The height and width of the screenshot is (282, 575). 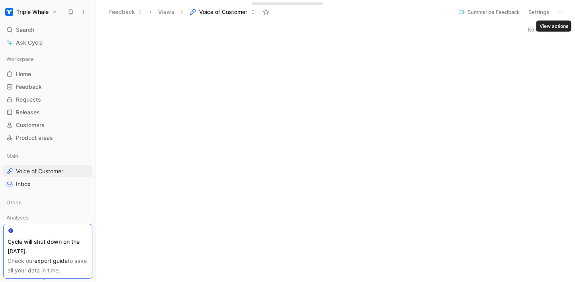 What do you see at coordinates (51, 261) in the screenshot?
I see `a: export guide` at bounding box center [51, 261].